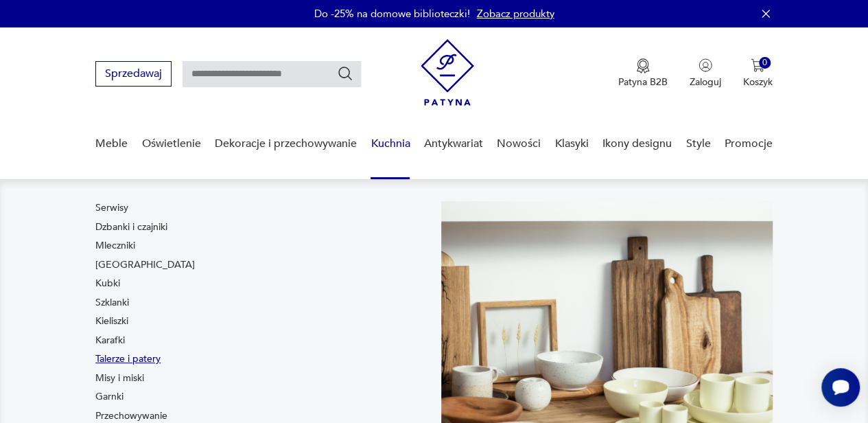 Image resolution: width=868 pixels, height=423 pixels. What do you see at coordinates (705, 65) in the screenshot?
I see `img: Ikonka użytkownika` at bounding box center [705, 65].